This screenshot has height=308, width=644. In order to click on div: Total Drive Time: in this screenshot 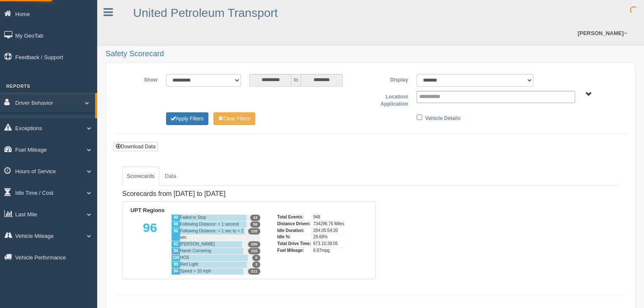, I will do `click(294, 244)`.